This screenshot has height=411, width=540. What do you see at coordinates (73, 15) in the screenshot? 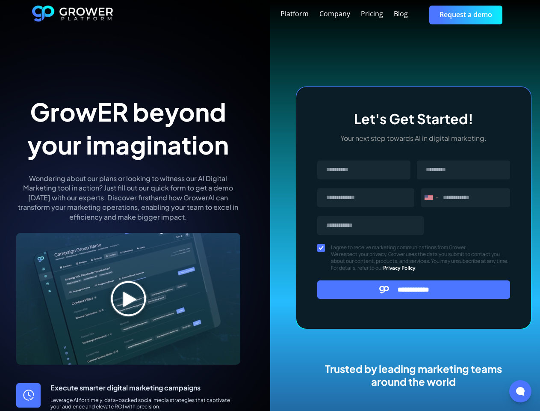
I see `a: home` at bounding box center [73, 15].